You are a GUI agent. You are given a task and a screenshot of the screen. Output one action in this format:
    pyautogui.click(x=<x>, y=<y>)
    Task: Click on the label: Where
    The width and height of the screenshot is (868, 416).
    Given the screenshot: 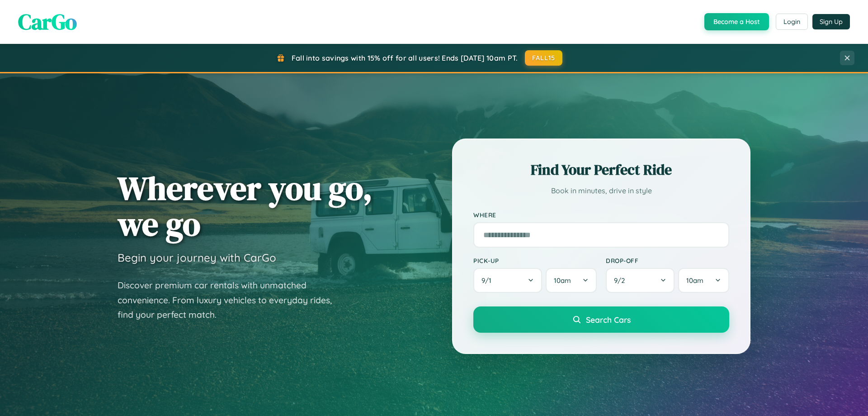 What is the action you would take?
    pyautogui.click(x=601, y=214)
    